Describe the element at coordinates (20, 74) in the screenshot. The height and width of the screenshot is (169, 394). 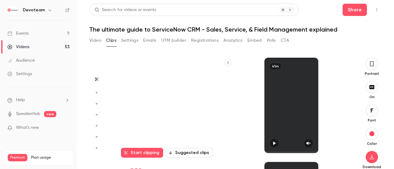
I see `div: Settings` at that location.